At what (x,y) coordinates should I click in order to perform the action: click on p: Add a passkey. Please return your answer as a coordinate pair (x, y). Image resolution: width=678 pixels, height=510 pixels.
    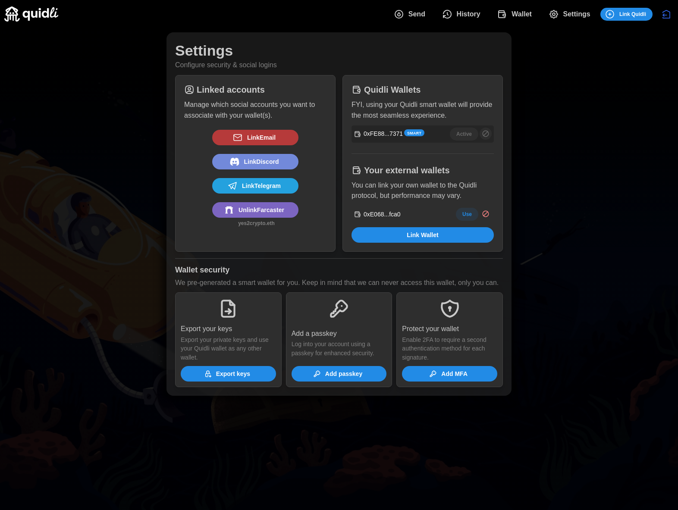
    Looking at the image, I should click on (314, 334).